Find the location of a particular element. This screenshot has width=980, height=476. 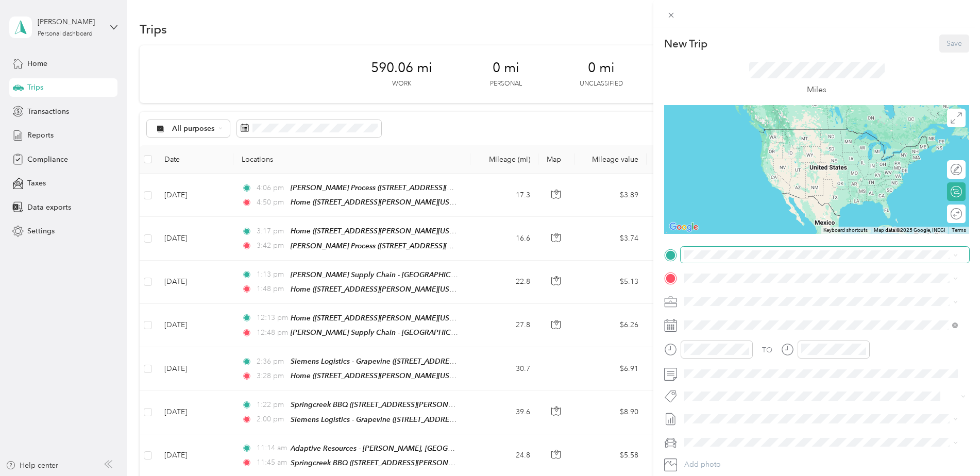

p: New Trip is located at coordinates (686, 44).